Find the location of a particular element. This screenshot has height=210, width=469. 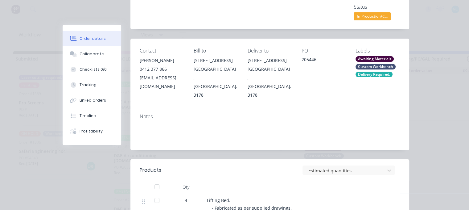

div: Tracking is located at coordinates (88, 85).